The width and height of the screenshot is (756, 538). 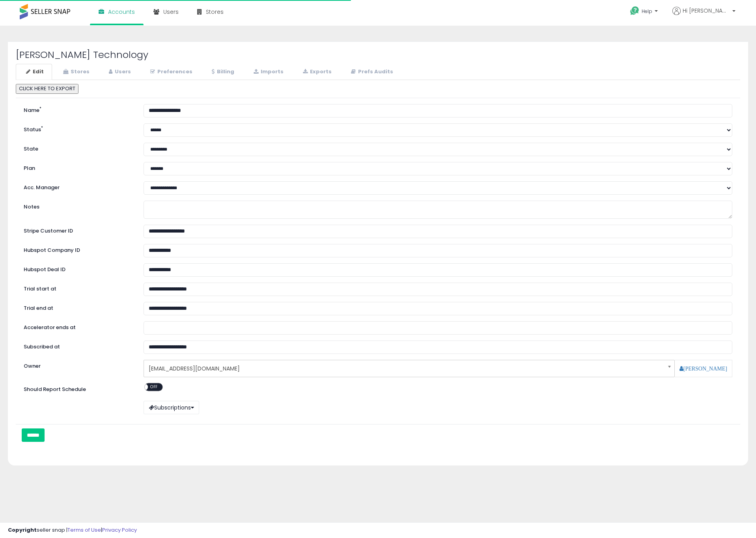 I want to click on label: Owner, so click(x=32, y=367).